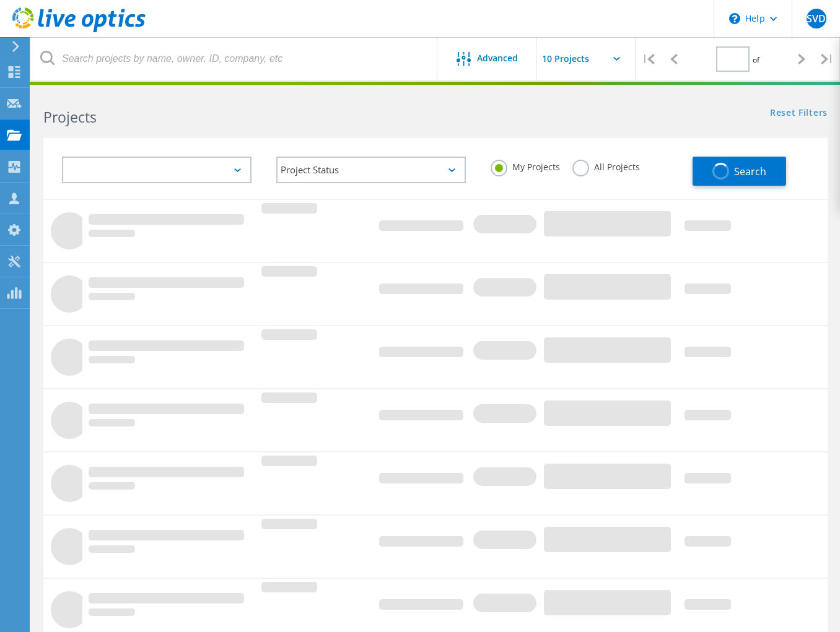 This screenshot has width=840, height=632. What do you see at coordinates (525, 166) in the screenshot?
I see `label: My Projects` at bounding box center [525, 166].